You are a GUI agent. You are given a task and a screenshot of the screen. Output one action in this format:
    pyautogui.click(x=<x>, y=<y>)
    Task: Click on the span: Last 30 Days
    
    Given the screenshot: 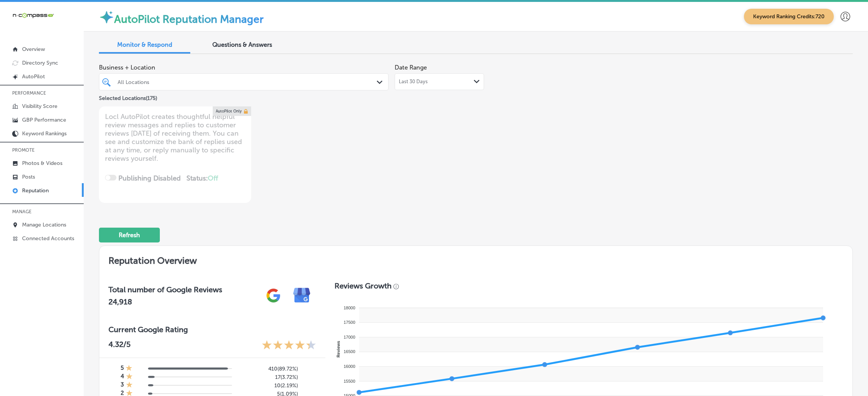 What is the action you would take?
    pyautogui.click(x=413, y=81)
    